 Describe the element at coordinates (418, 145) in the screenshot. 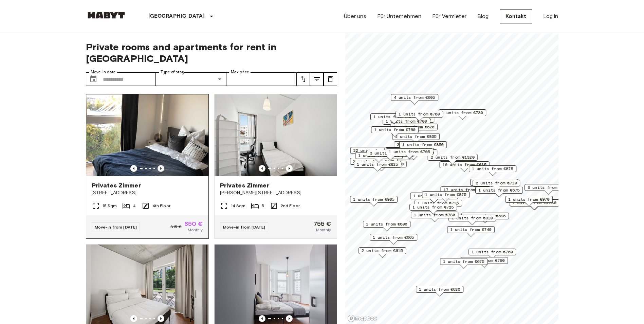

I see `span: 3 units from €650` at that location.